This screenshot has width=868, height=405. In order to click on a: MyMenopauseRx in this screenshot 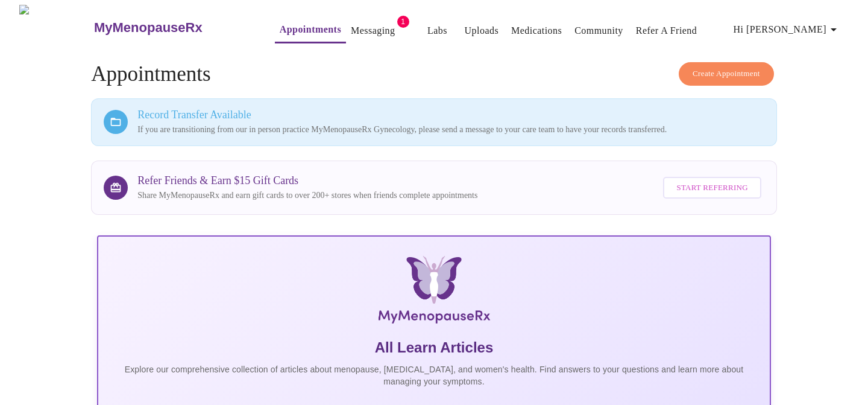, I will do `click(171, 28)`.